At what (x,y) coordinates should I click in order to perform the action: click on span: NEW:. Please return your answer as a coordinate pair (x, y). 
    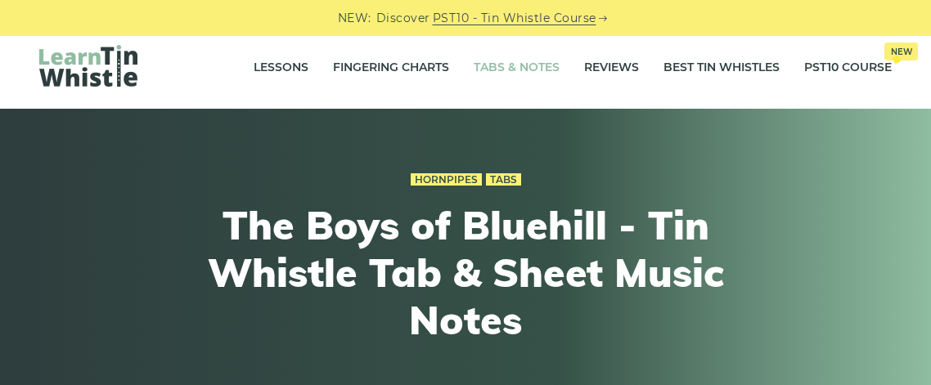
    Looking at the image, I should click on (354, 18).